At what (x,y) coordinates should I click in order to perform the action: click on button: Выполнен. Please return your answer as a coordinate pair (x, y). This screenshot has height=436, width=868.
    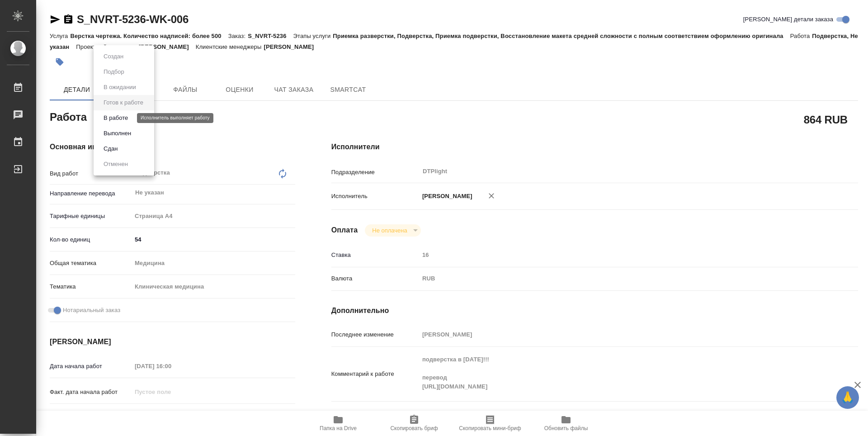
    Looking at the image, I should click on (117, 133).